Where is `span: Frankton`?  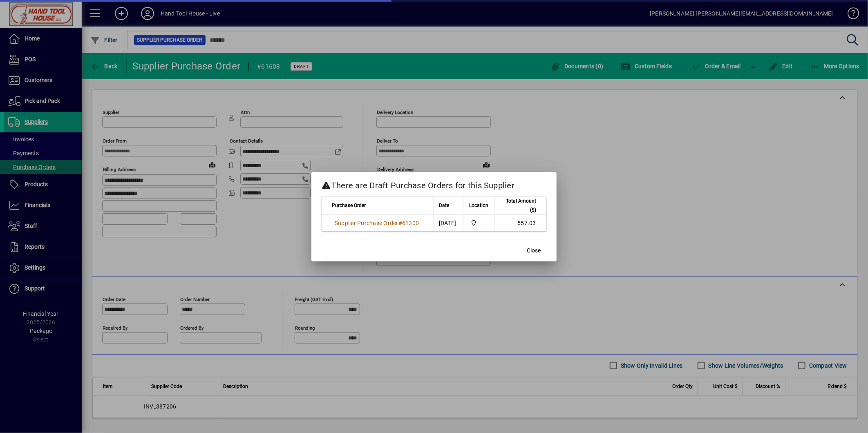 span: Frankton is located at coordinates (479, 223).